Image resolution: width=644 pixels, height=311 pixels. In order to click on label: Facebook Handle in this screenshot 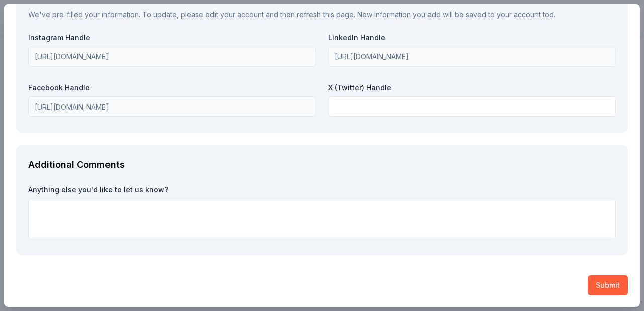, I will do `click(172, 88)`.